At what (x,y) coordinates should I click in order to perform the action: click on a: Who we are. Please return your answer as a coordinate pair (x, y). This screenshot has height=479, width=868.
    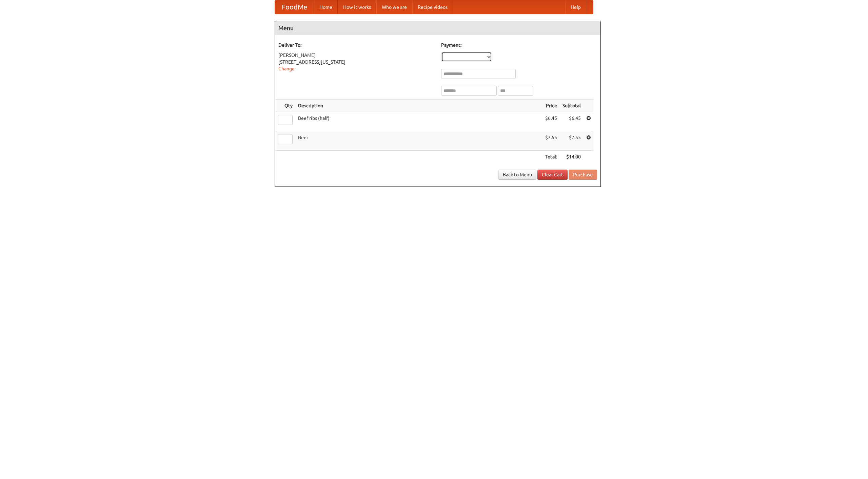
    Looking at the image, I should click on (394, 7).